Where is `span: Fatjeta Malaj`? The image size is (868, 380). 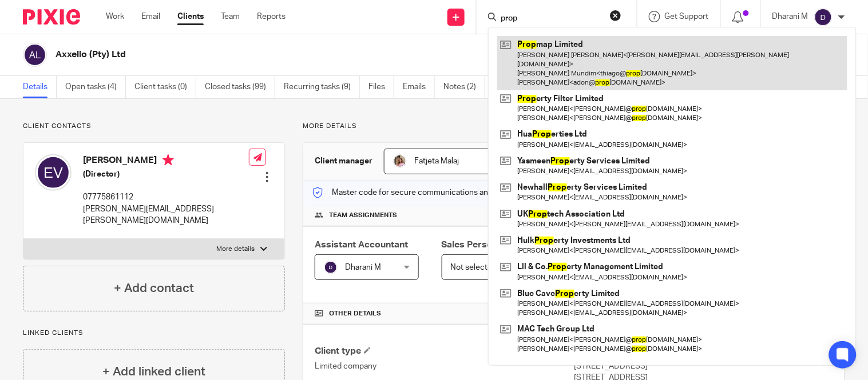 span: Fatjeta Malaj is located at coordinates (437, 161).